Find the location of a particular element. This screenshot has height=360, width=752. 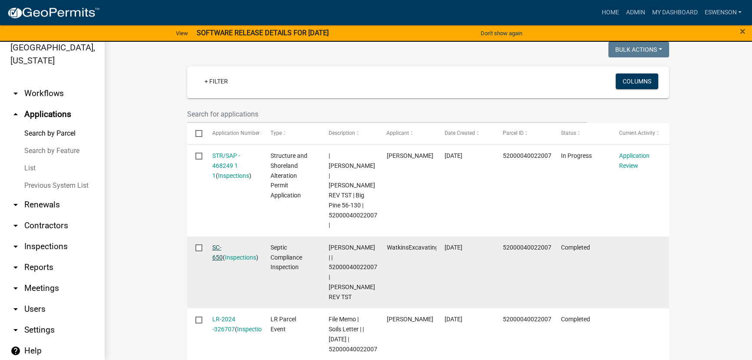

span: Status is located at coordinates (569, 133).